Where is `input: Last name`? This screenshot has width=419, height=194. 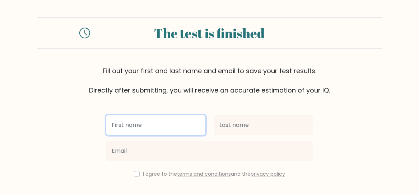
input: Last name is located at coordinates (263, 125).